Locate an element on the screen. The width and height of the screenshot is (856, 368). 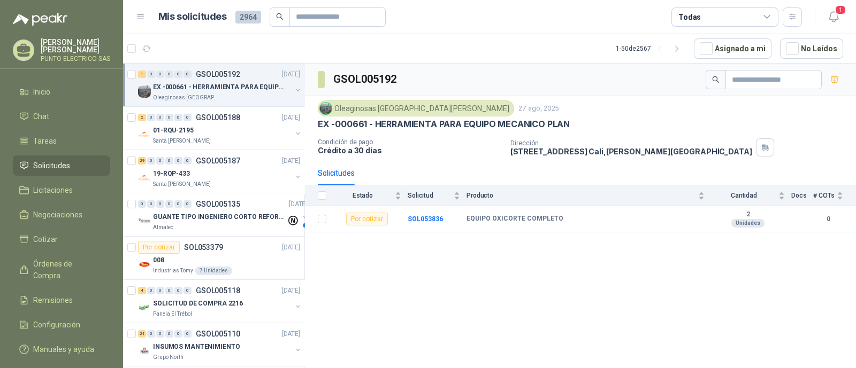
a: Licitaciones is located at coordinates (61, 190).